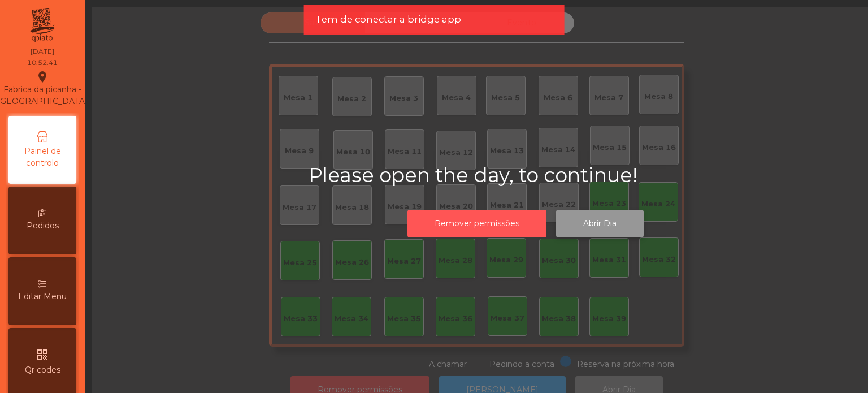  What do you see at coordinates (600, 224) in the screenshot?
I see `button: Abrir Dia` at bounding box center [600, 224].